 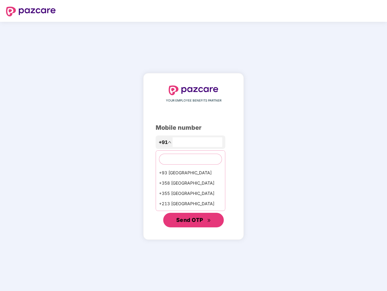 What do you see at coordinates (194, 220) in the screenshot?
I see `button: Send OTPdouble-right` at bounding box center [194, 220].